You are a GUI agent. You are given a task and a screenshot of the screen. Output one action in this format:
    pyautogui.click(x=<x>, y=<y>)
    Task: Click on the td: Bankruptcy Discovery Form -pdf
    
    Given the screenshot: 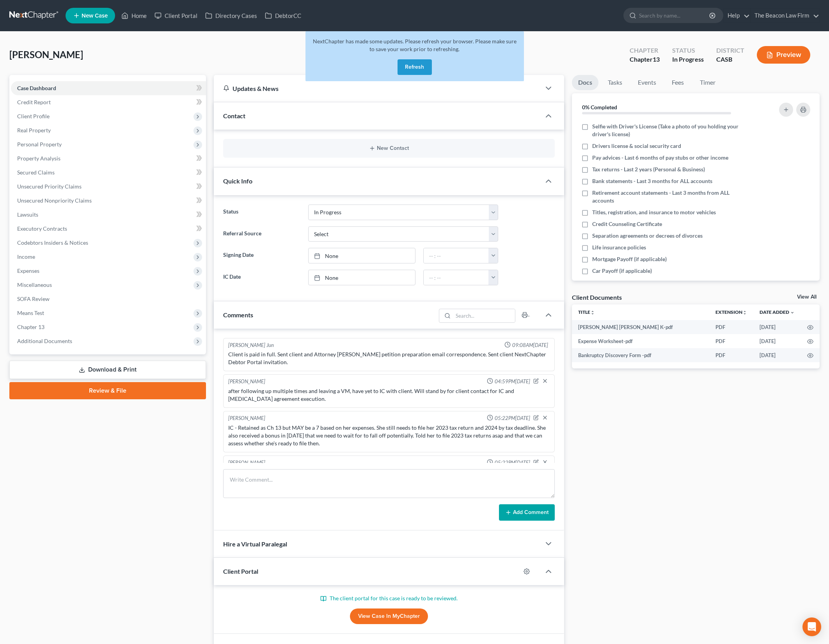 What is the action you would take?
    pyautogui.click(x=641, y=355)
    